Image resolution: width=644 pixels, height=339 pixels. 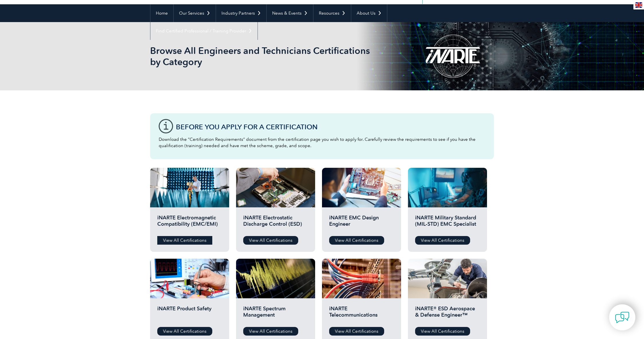 What do you see at coordinates (290, 13) in the screenshot?
I see `a: News & Events` at bounding box center [290, 13].